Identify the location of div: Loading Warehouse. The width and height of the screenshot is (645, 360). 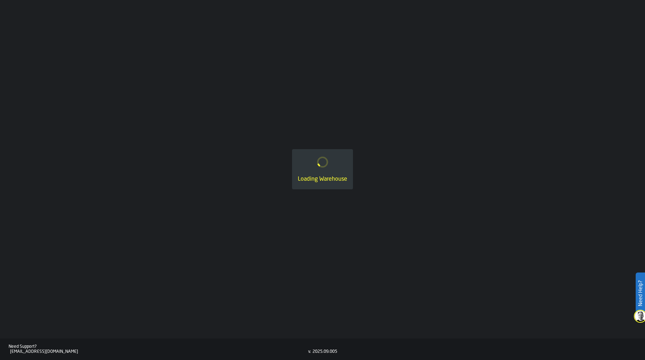
(323, 179).